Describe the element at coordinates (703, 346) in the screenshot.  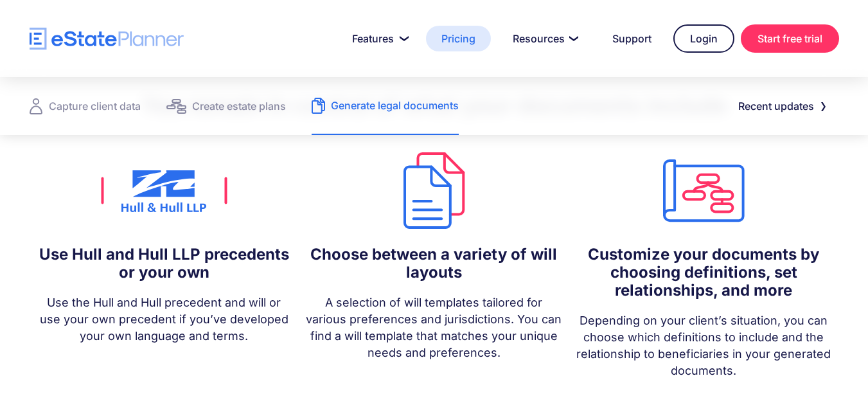
I see `p: Depending on your client’s situation, you can choose which definitions to include and the relatio...` at that location.